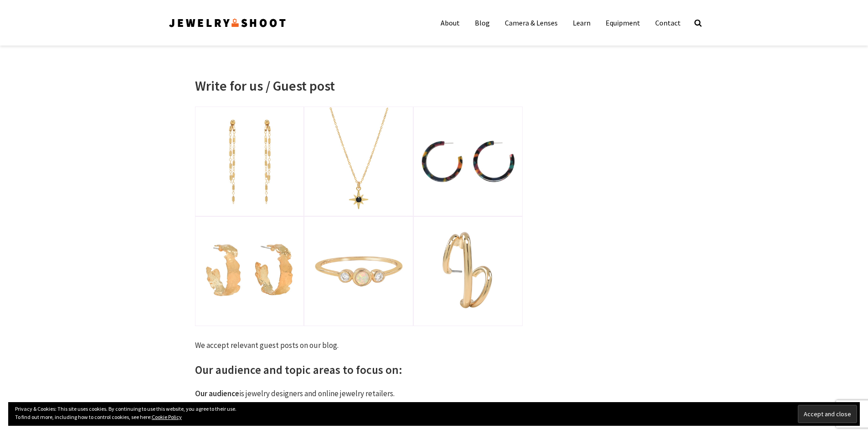  I want to click on h2: Our audience and topic areas to focus on:, so click(359, 370).